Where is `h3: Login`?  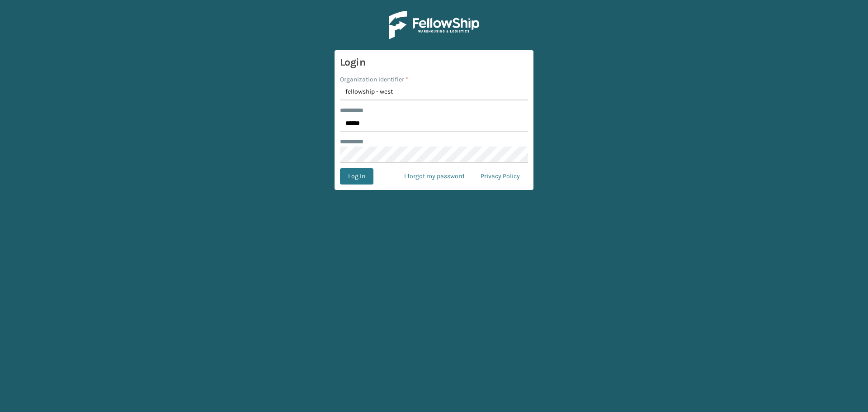 h3: Login is located at coordinates (434, 62).